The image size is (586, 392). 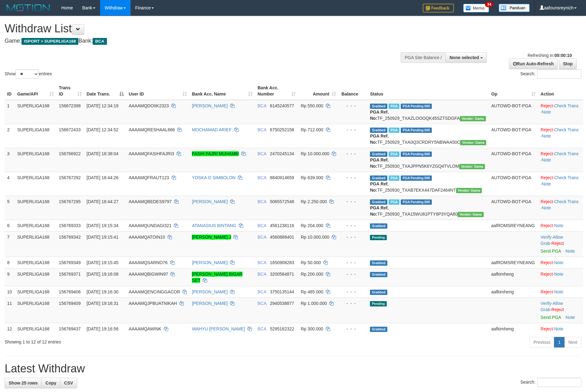 What do you see at coordinates (70, 91) in the screenshot?
I see `th: Trans ID: activate to sort column ascending` at bounding box center [70, 91].